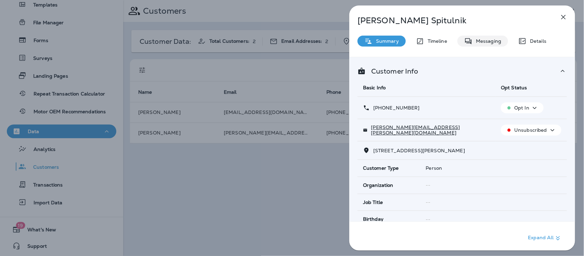 The image size is (584, 256). I want to click on span: Basic Info, so click(374, 88).